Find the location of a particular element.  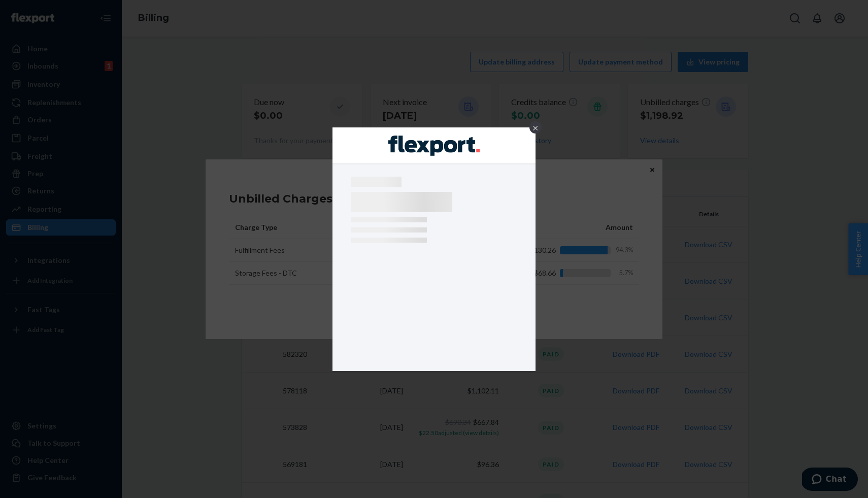

h1: Unbilled Charges (Last 60 Days) is located at coordinates (323, 199).